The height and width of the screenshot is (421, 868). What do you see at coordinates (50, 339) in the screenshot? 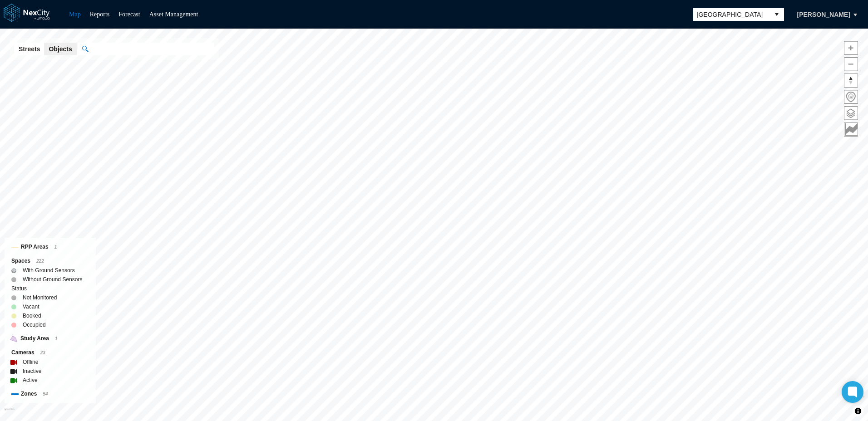
I see `div: Study Area` at bounding box center [50, 339].